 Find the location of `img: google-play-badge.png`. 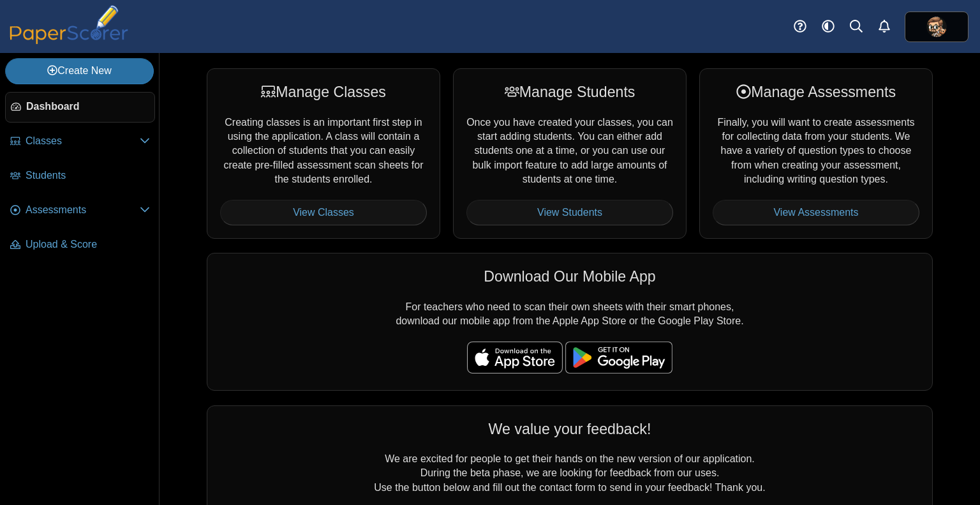

img: google-play-badge.png is located at coordinates (619, 358).